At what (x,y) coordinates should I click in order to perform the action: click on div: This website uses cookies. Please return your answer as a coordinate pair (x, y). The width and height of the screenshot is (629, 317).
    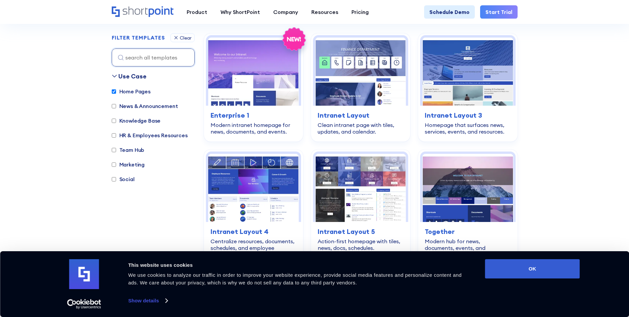
    Looking at the image, I should click on (299, 265).